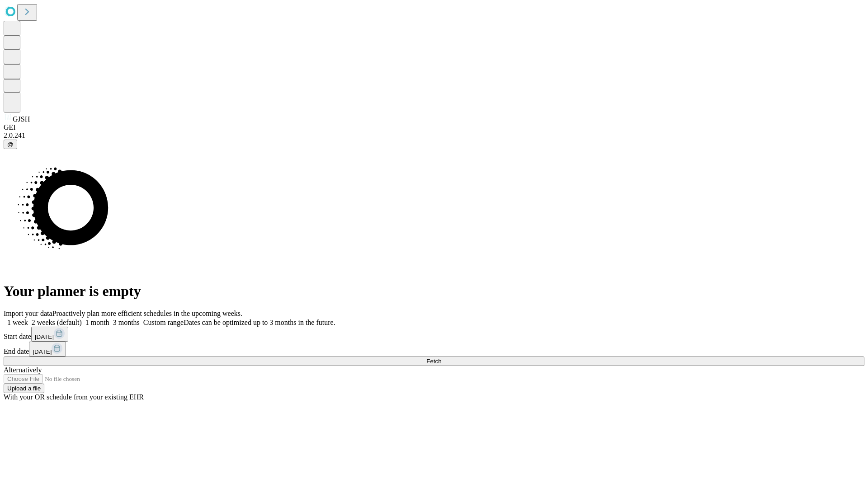 This screenshot has height=488, width=868. Describe the element at coordinates (126, 322) in the screenshot. I see `span: 3 months` at that location.